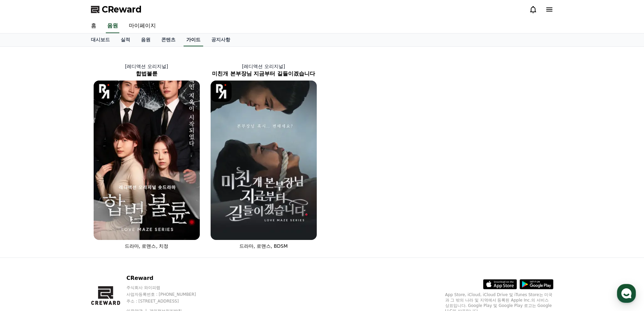 This screenshot has width=644, height=311. Describe the element at coordinates (66, 227) in the screenshot. I see `span: 대화` at that location.